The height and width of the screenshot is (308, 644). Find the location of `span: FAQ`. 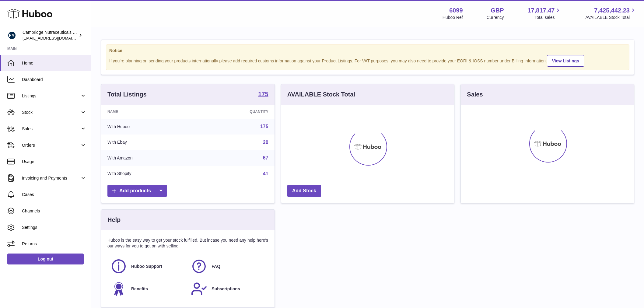

span: FAQ is located at coordinates (216, 266).